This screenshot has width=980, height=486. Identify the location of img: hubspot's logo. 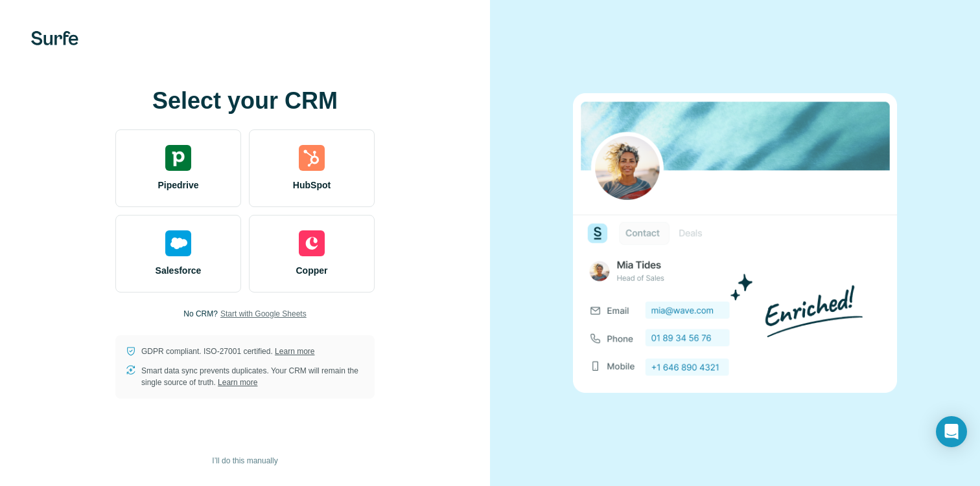
(311, 158).